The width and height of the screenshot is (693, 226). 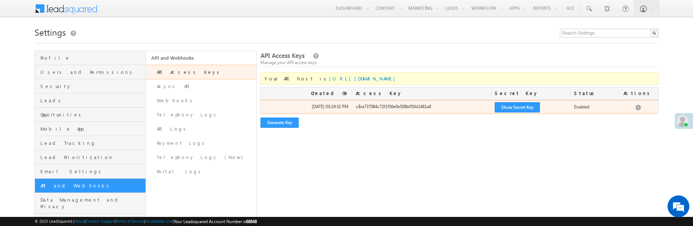 I want to click on a: Data Management and Privacy, so click(x=90, y=203).